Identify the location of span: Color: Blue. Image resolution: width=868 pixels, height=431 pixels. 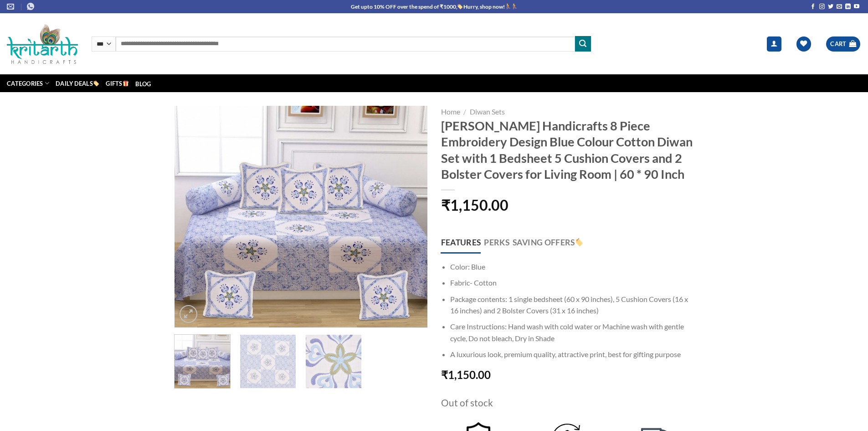
(467, 266).